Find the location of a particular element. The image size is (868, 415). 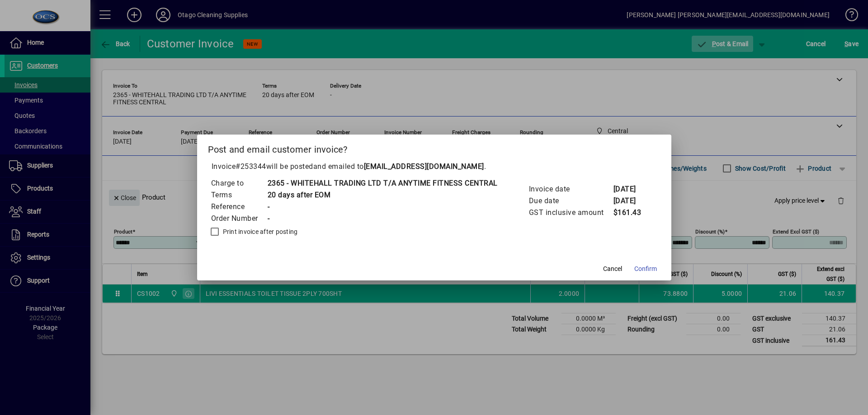

td: Due date is located at coordinates (571, 201).